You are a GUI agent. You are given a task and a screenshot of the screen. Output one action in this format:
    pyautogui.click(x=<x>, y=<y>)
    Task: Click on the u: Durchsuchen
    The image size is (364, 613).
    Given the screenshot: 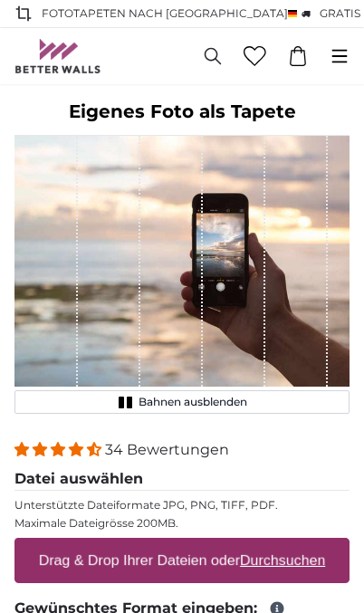 What is the action you would take?
    pyautogui.click(x=283, y=560)
    